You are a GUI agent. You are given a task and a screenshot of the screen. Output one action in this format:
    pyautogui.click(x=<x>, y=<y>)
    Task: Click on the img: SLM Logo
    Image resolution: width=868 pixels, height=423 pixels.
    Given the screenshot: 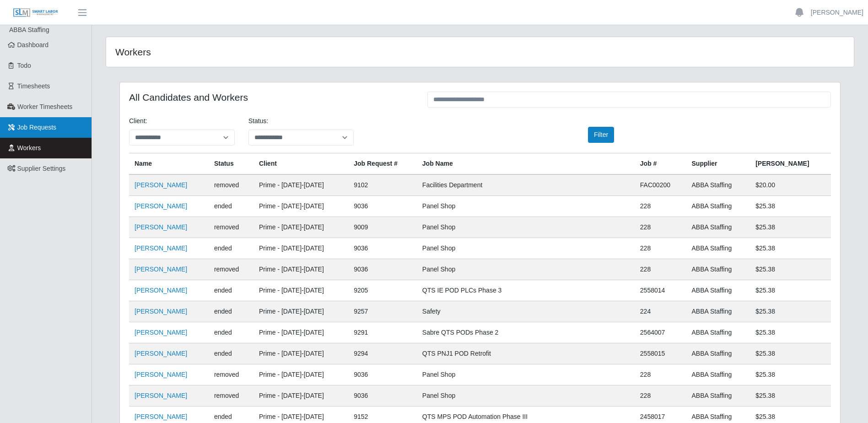 What is the action you would take?
    pyautogui.click(x=36, y=13)
    